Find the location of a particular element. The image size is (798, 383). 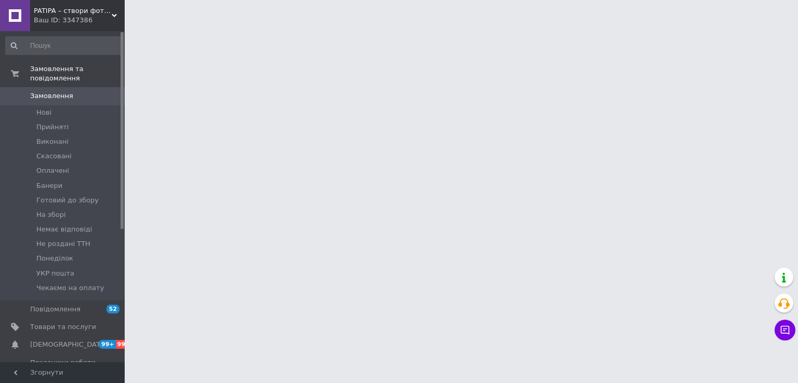

span: Немає відповіді is located at coordinates (64, 230).